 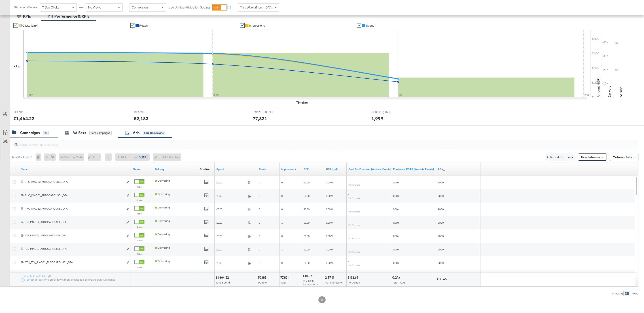 I want to click on div: Campaigns, so click(x=30, y=133).